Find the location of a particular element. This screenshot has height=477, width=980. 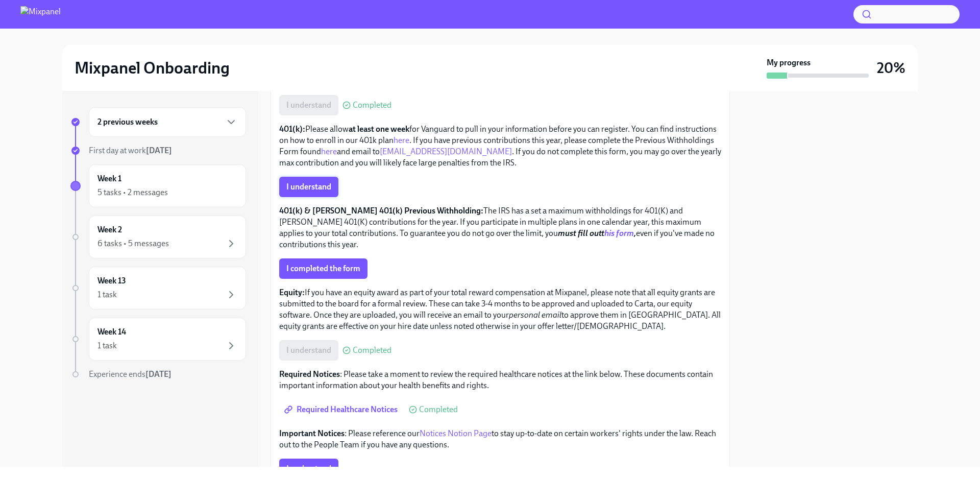

button: I completed the form is located at coordinates (324, 269).